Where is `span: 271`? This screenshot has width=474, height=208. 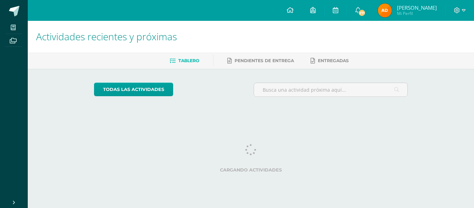
span: 271 is located at coordinates (362, 13).